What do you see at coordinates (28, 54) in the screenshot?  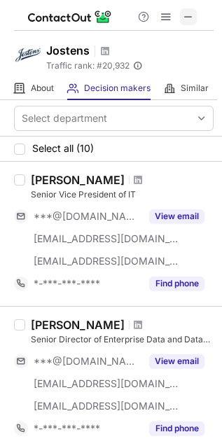 I see `img: 5151fe93003938796997aebf1704d7ee` at bounding box center [28, 54].